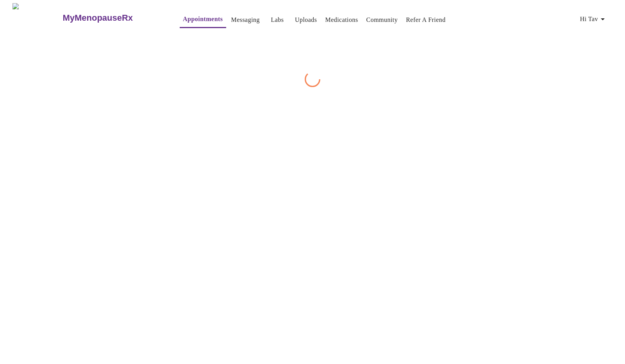 The height and width of the screenshot is (364, 625). What do you see at coordinates (245, 20) in the screenshot?
I see `a: Messaging` at bounding box center [245, 20].